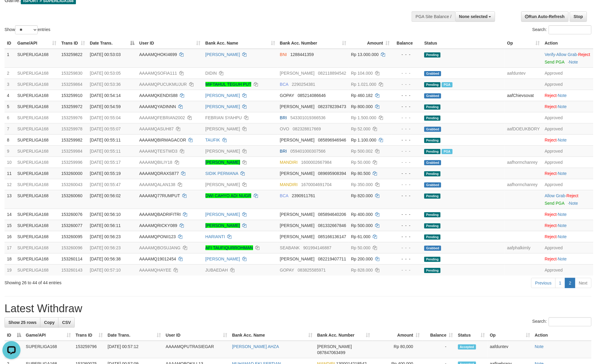 The image size is (596, 364). What do you see at coordinates (10, 151) in the screenshot?
I see `td: 9` at bounding box center [10, 151].